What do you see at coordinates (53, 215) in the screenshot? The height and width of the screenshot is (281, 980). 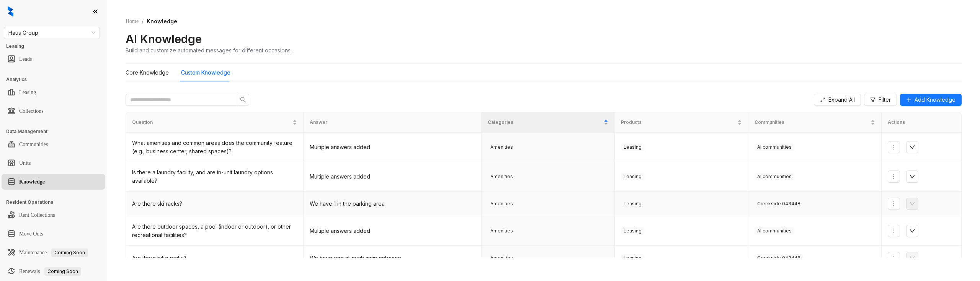 I see `li: Rent Collections` at bounding box center [53, 215].